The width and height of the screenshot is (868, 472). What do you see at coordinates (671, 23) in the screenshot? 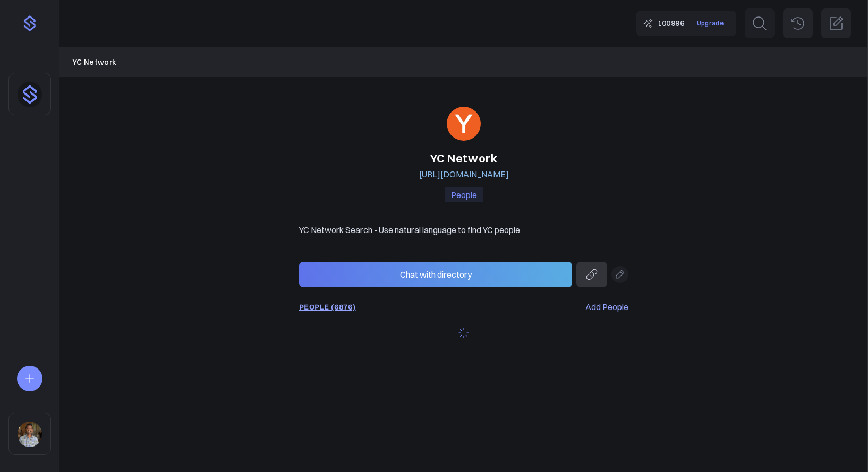
I see `span: 100996` at bounding box center [671, 23].